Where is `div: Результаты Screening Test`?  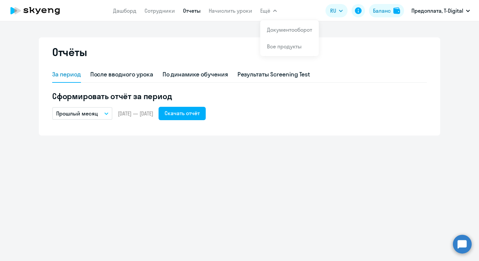
div: Результаты Screening Test is located at coordinates (274, 75).